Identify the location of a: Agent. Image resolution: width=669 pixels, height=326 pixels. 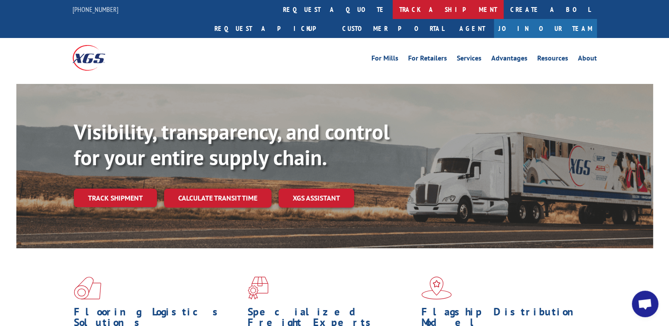
(472, 28).